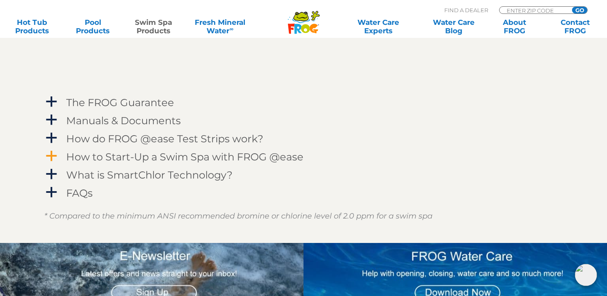 Image resolution: width=607 pixels, height=296 pixels. I want to click on img: openIcon, so click(586, 275).